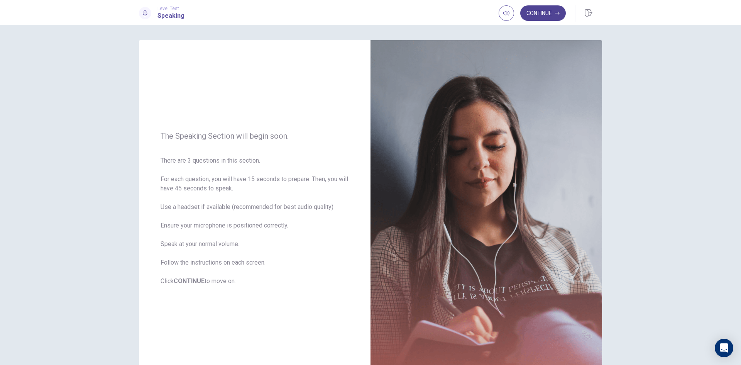  What do you see at coordinates (171, 16) in the screenshot?
I see `h1: Speaking` at bounding box center [171, 16].